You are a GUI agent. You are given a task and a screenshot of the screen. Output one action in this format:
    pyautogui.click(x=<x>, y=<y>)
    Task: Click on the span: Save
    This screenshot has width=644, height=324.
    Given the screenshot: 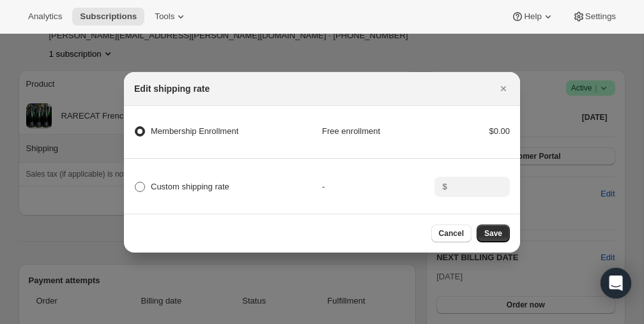 What is the action you would take?
    pyautogui.click(x=494, y=234)
    